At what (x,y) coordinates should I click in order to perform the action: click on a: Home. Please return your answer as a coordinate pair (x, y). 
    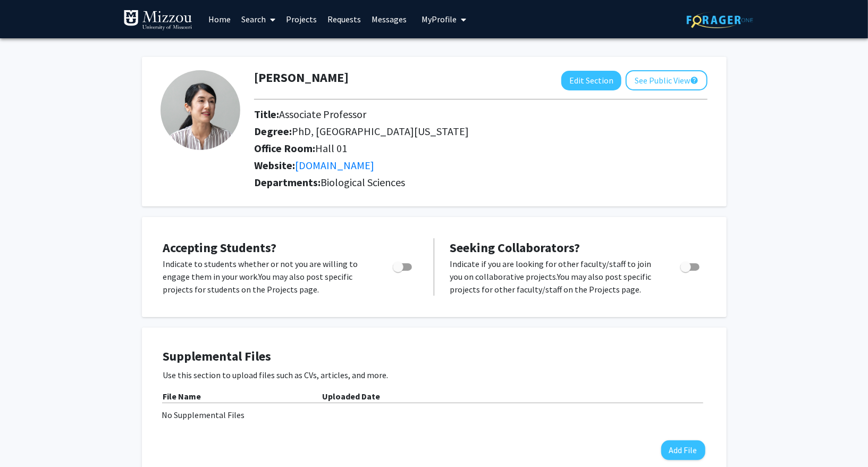
    Looking at the image, I should click on (220, 19).